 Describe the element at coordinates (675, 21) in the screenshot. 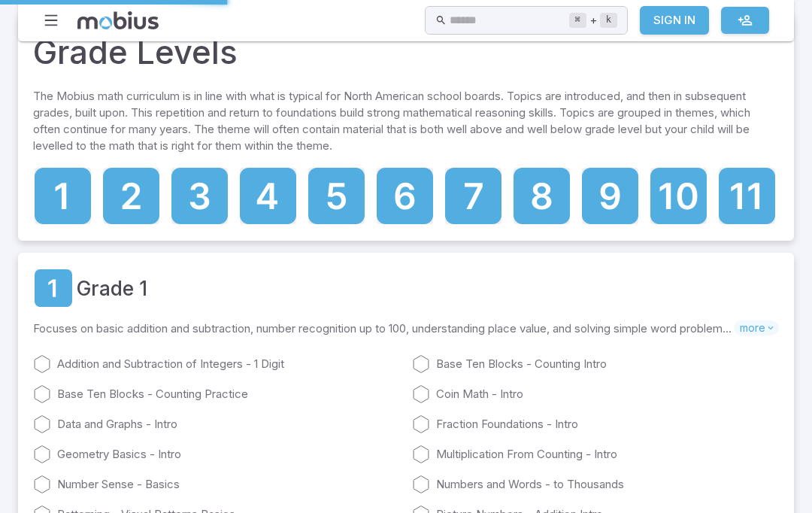

I see `a: Sign In` at that location.